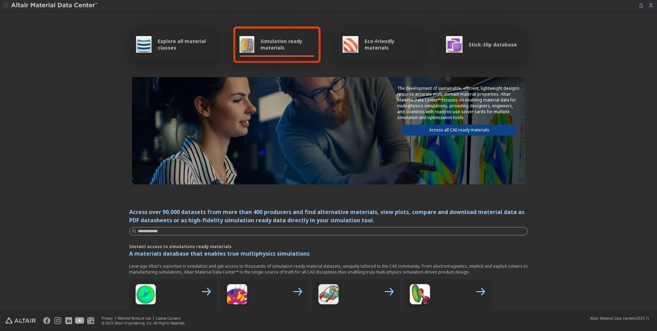 The image size is (657, 331). I want to click on img: Eco-Friendly materials, so click(351, 44).